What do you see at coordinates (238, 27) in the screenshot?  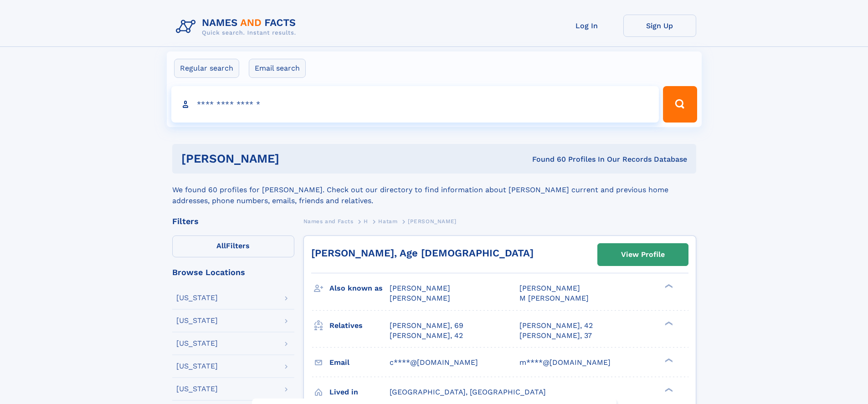 I see `img: Logo Names and Facts` at bounding box center [238, 27].